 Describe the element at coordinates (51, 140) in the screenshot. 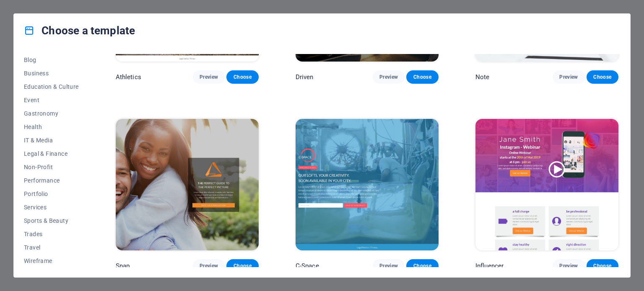

I see `span: IT & Media` at that location.